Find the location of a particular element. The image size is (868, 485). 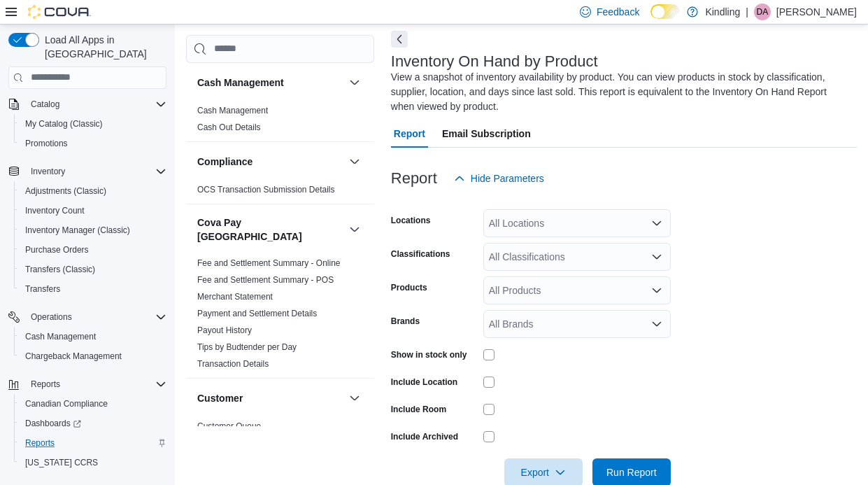

span: Customer Queue is located at coordinates (228, 426).